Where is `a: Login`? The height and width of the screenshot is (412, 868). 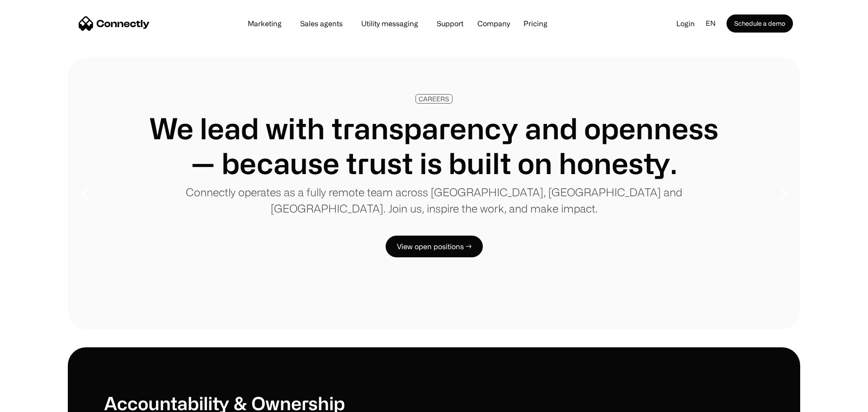 a: Login is located at coordinates (686, 24).